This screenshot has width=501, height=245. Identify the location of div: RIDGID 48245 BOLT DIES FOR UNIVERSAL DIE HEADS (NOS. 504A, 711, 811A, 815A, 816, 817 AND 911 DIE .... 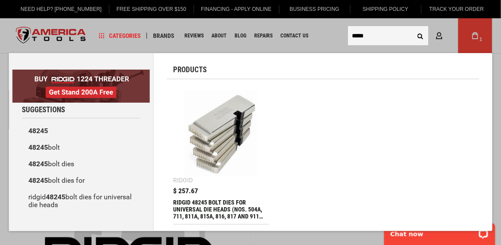
(221, 210).